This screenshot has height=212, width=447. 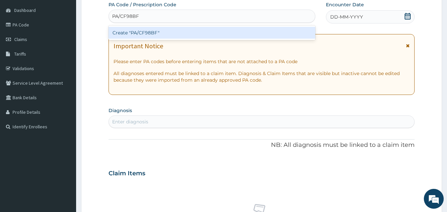 What do you see at coordinates (20, 54) in the screenshot?
I see `span: Tariffs` at bounding box center [20, 54].